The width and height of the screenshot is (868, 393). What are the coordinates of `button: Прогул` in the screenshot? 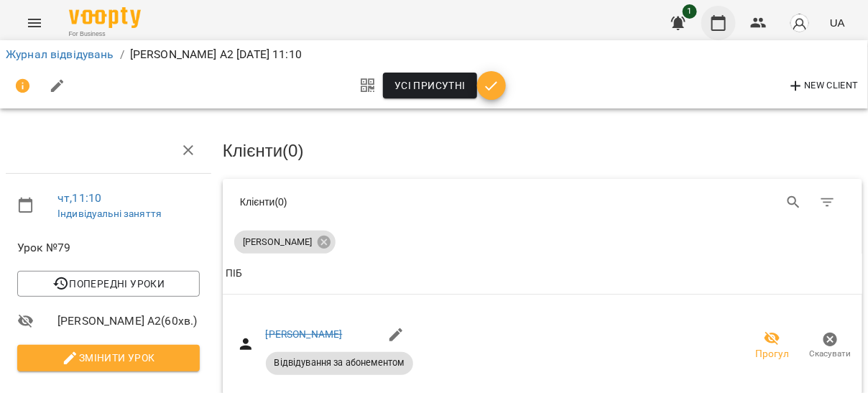 It's located at (772, 346).